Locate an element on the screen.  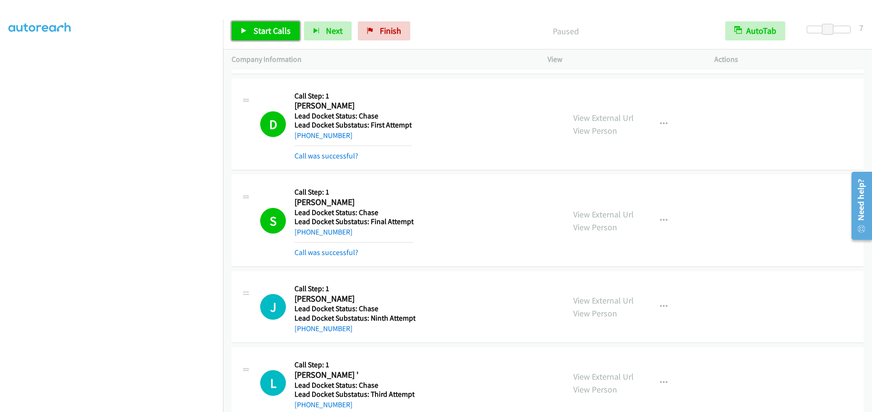
p: Company Information is located at coordinates (381, 60).